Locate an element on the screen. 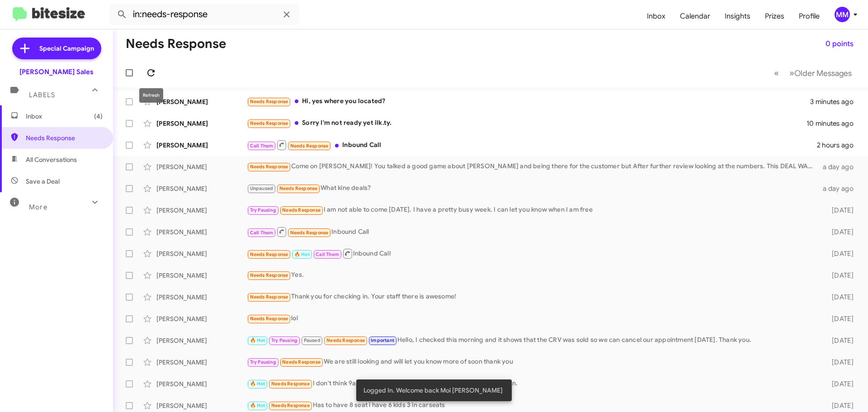 This screenshot has width=868, height=412. span: Special Campaign is located at coordinates (67, 48).